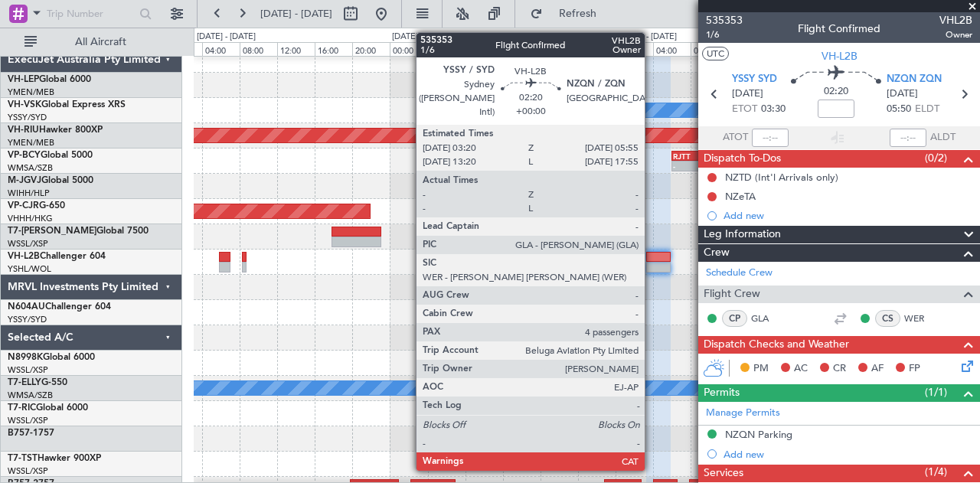 Image resolution: width=980 pixels, height=483 pixels. I want to click on span: 03:30, so click(774, 109).